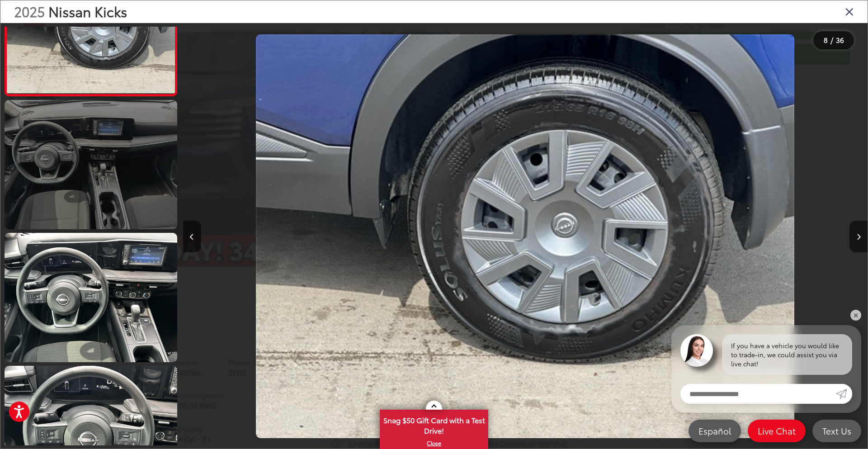  Describe the element at coordinates (525, 236) in the screenshot. I see `div: 2025 Nissan Kicks S 7` at that location.